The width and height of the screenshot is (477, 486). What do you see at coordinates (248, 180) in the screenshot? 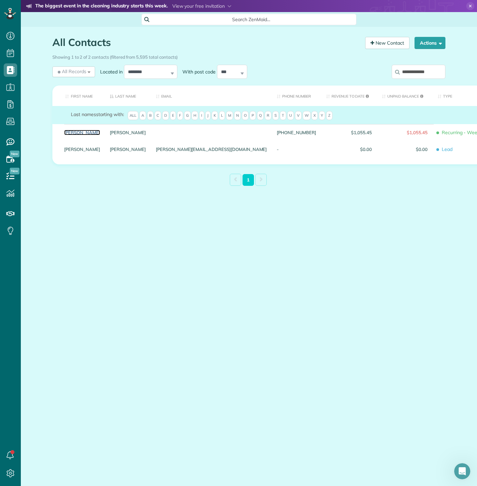
I see `a: 1` at bounding box center [248, 180].